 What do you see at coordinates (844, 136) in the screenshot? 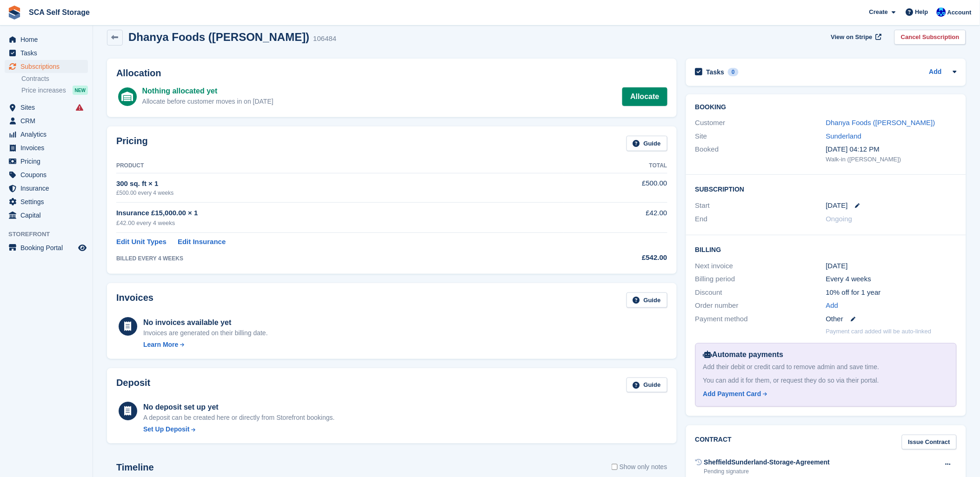
I see `a: Sunderland` at bounding box center [844, 136].